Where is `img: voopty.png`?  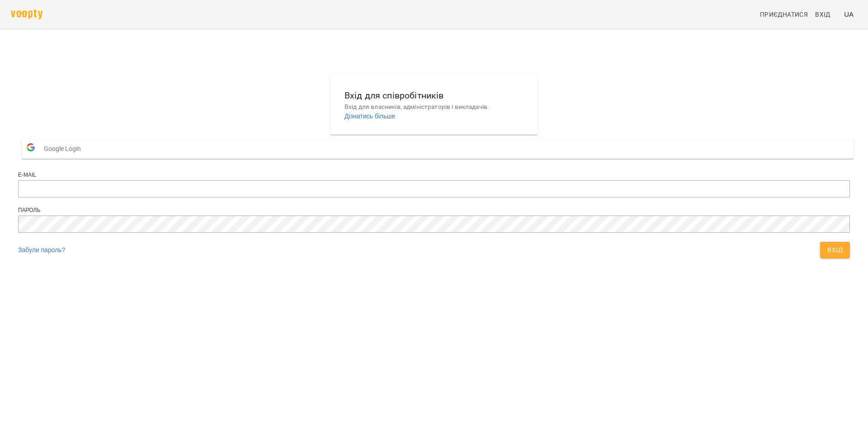 img: voopty.png is located at coordinates (26, 14).